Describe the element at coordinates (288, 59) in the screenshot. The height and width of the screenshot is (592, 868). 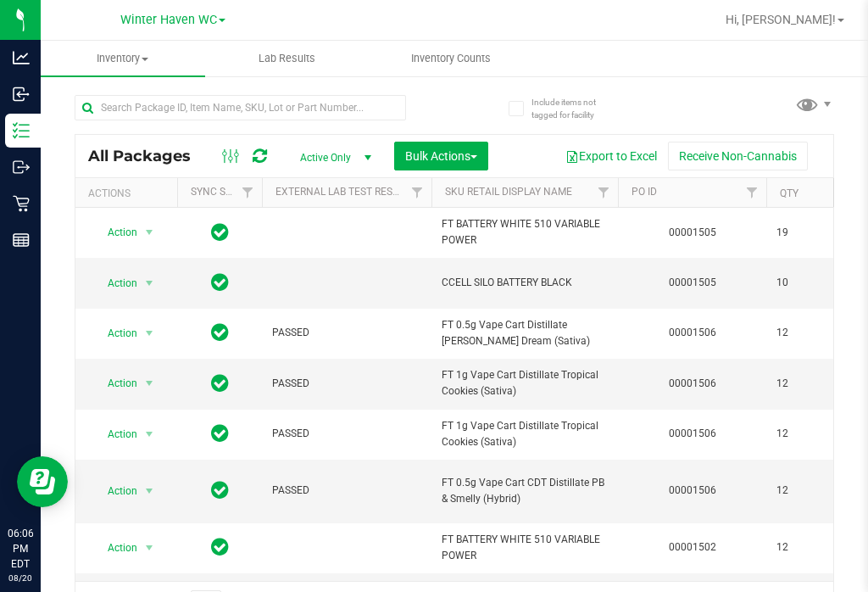
I see `a: Lab Results` at that location.